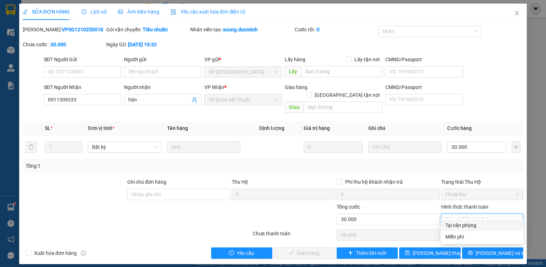 The width and height of the screenshot is (546, 267). Describe the element at coordinates (517, 14) in the screenshot. I see `button: Close` at that location.